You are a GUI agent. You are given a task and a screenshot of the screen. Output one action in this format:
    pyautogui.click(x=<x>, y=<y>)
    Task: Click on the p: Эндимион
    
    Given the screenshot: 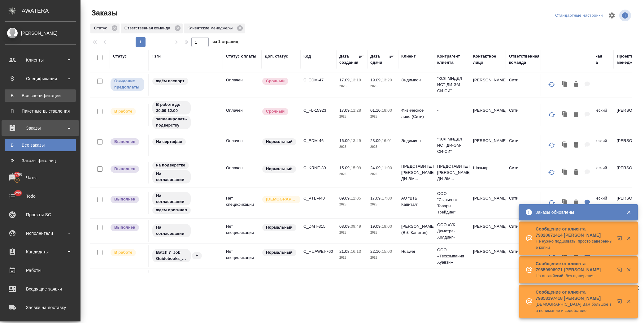 What is the action you would take?
    pyautogui.click(x=416, y=141)
    